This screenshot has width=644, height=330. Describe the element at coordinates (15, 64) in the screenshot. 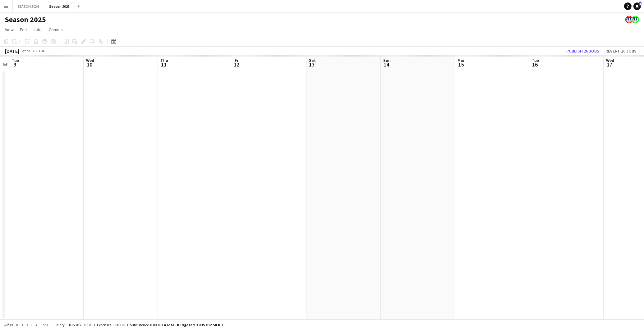

I see `span: 9` at that location.